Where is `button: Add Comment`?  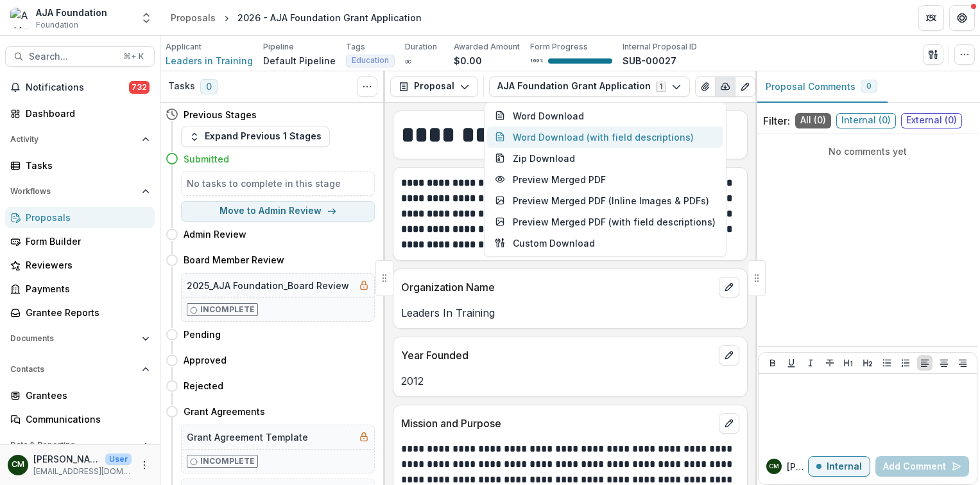 button: Add Comment is located at coordinates (922, 466).